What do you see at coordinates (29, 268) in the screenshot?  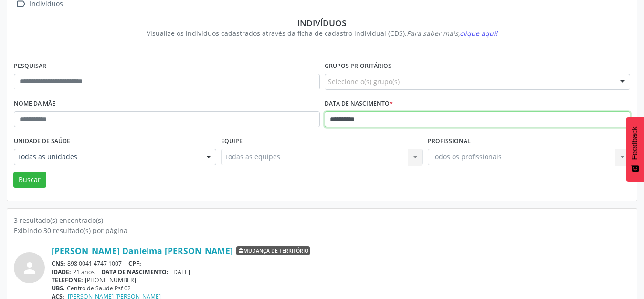 I see `i: person` at bounding box center [29, 268].